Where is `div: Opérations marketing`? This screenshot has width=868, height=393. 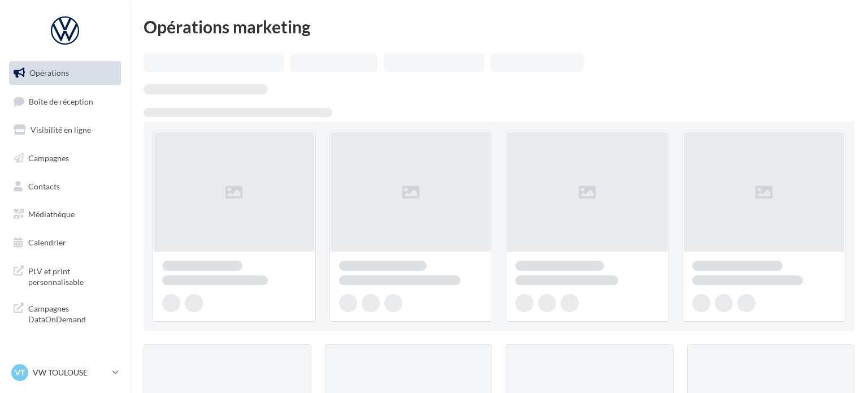
div: Opérations marketing is located at coordinates (499, 27).